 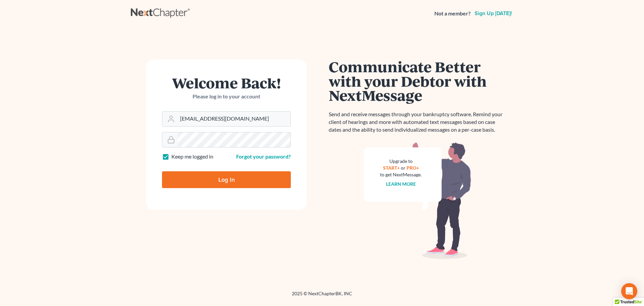 I want to click on a: PRO+, so click(x=413, y=168).